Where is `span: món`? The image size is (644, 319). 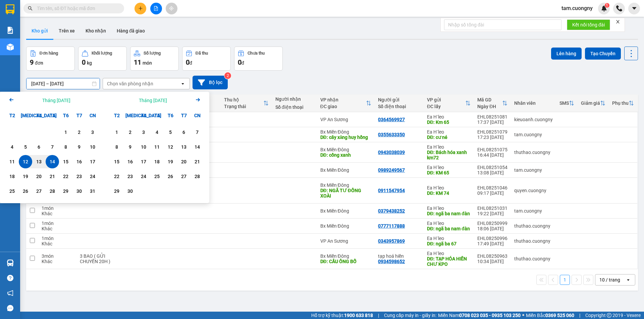
span: món is located at coordinates (147, 63).